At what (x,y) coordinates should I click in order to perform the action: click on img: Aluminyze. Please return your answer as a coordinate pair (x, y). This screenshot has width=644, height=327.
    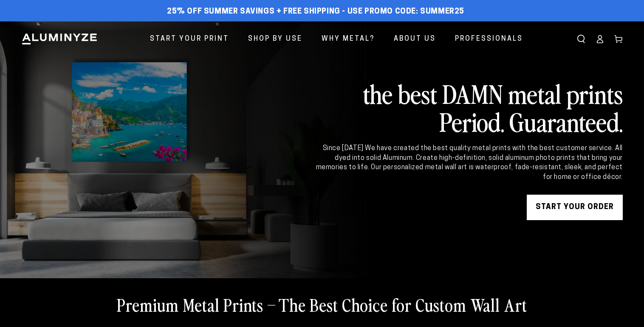
    Looking at the image, I should click on (59, 39).